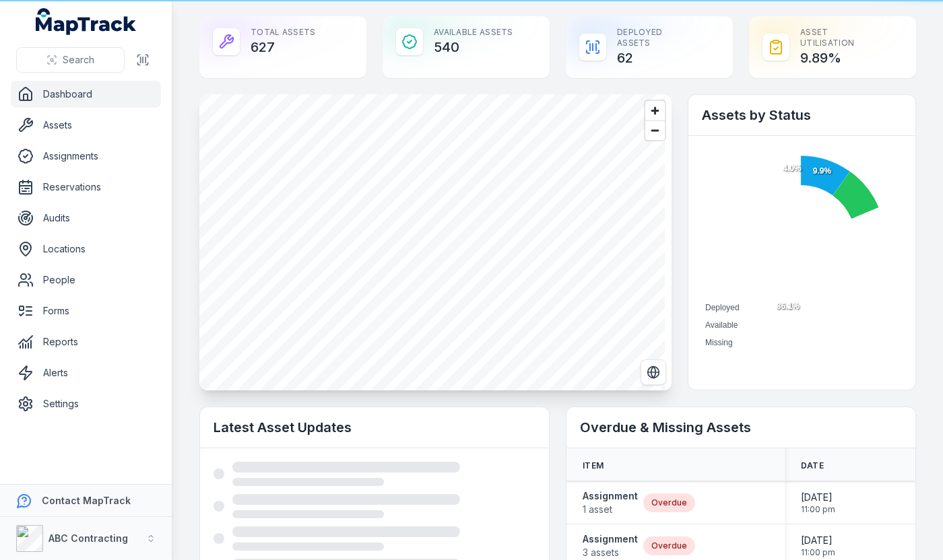 The image size is (943, 560). Describe the element at coordinates (593, 466) in the screenshot. I see `span: Item` at that location.